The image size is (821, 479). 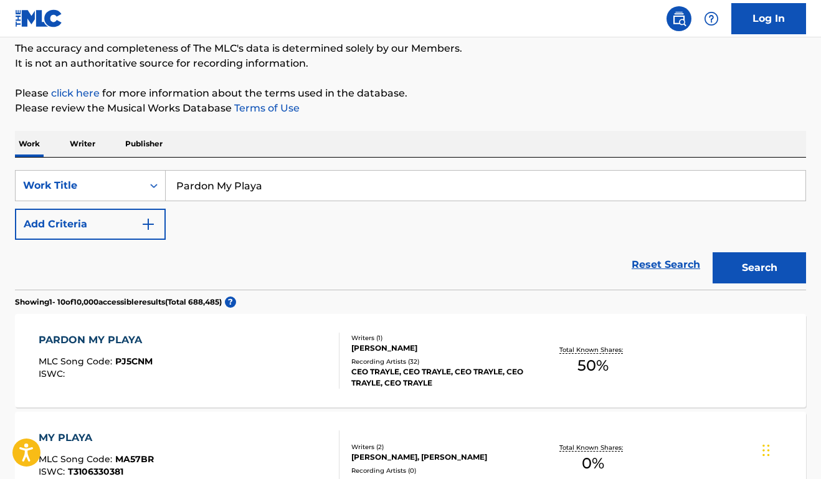 I want to click on span: T3106330381, so click(x=95, y=472).